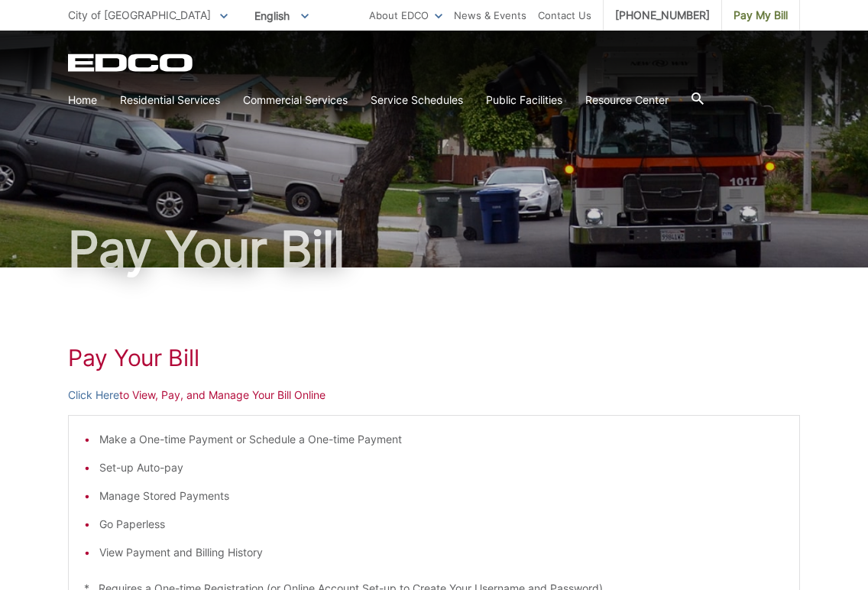 Image resolution: width=868 pixels, height=590 pixels. I want to click on li: Make a One-time Payment or Schedule a One-time Payment, so click(442, 439).